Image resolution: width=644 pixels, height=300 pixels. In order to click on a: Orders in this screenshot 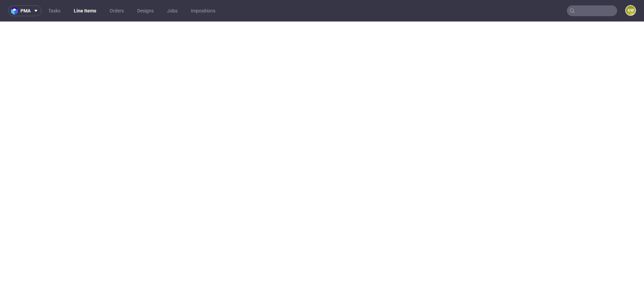, I will do `click(117, 11)`.